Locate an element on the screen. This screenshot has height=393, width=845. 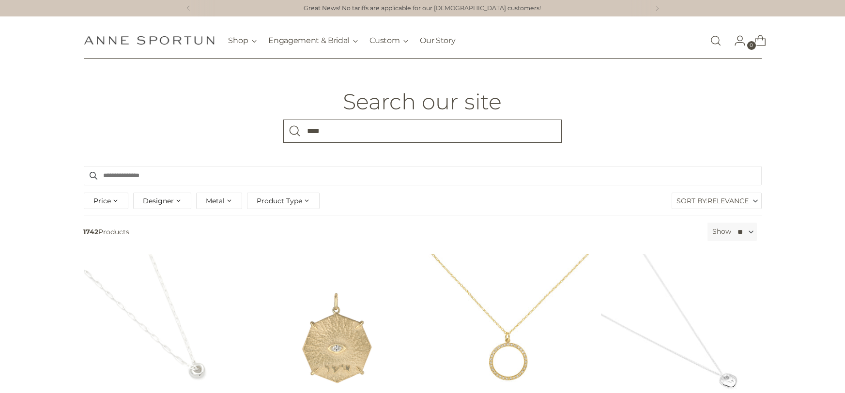
a: Anne Sportun Fine Jewellery is located at coordinates (149, 40).